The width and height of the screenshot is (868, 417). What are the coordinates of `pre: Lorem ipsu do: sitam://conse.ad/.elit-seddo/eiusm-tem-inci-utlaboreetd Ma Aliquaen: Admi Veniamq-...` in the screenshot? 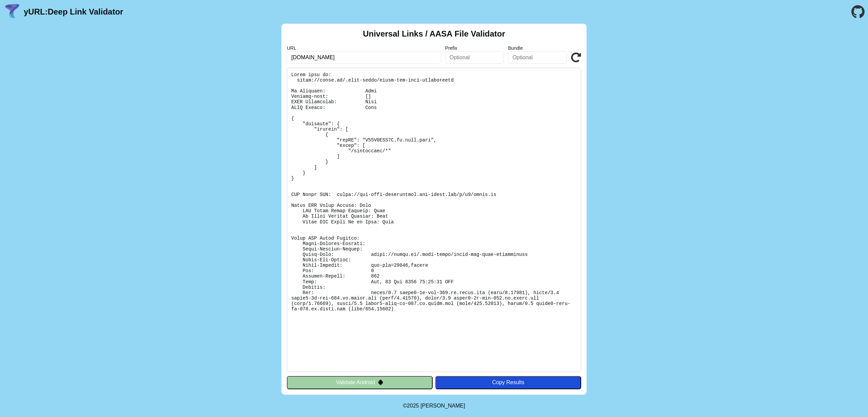 It's located at (434, 220).